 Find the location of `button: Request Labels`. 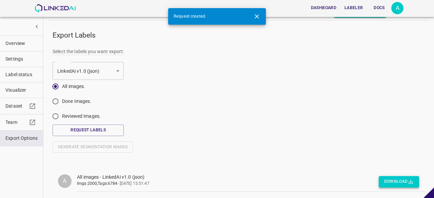

button: Request Labels is located at coordinates (88, 130).